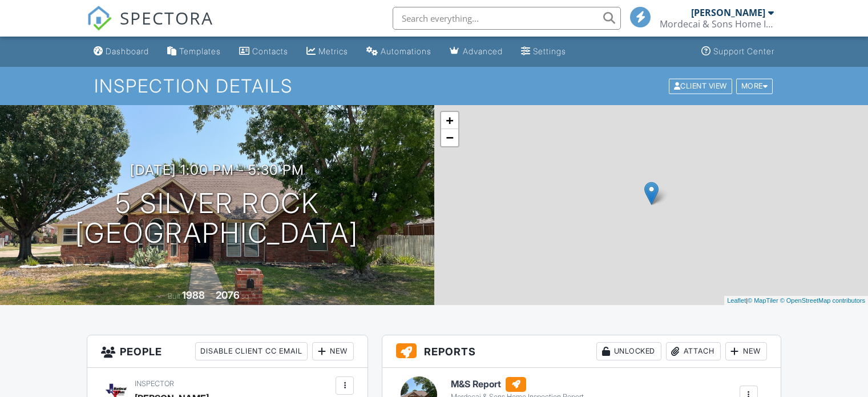 The width and height of the screenshot is (868, 397). What do you see at coordinates (327, 51) in the screenshot?
I see `a: Metrics` at bounding box center [327, 51].